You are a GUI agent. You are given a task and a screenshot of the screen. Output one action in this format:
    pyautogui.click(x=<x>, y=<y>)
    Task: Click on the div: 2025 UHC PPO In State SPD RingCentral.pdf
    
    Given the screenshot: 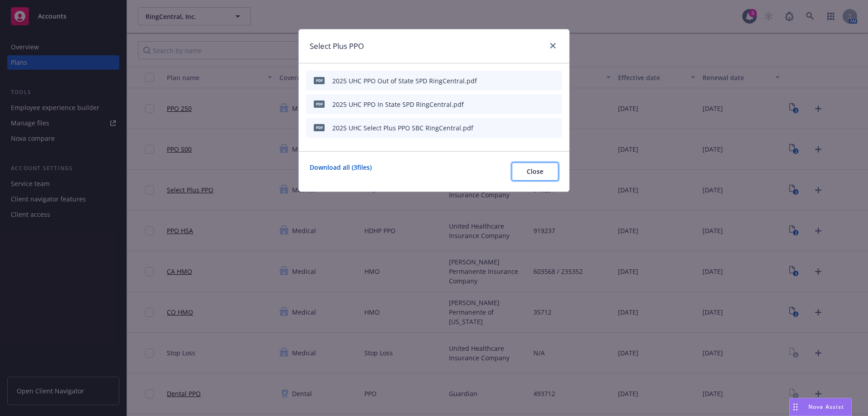 What is the action you would take?
    pyautogui.click(x=398, y=104)
    